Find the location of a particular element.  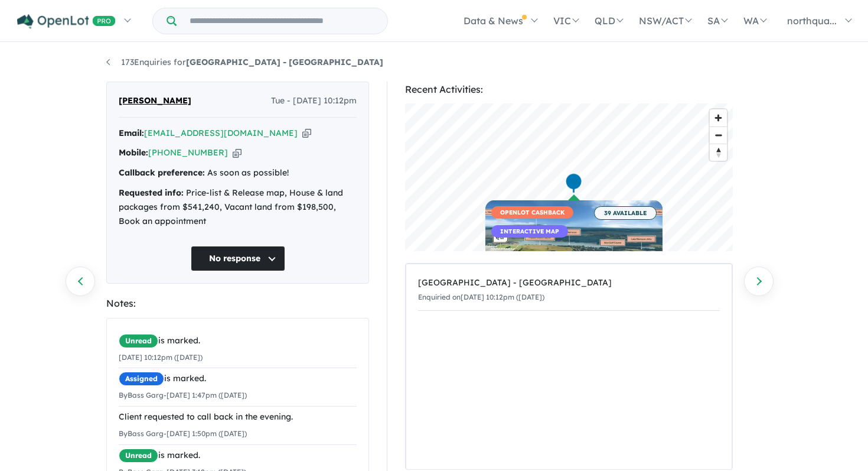

canvas: Map is located at coordinates (569, 178).